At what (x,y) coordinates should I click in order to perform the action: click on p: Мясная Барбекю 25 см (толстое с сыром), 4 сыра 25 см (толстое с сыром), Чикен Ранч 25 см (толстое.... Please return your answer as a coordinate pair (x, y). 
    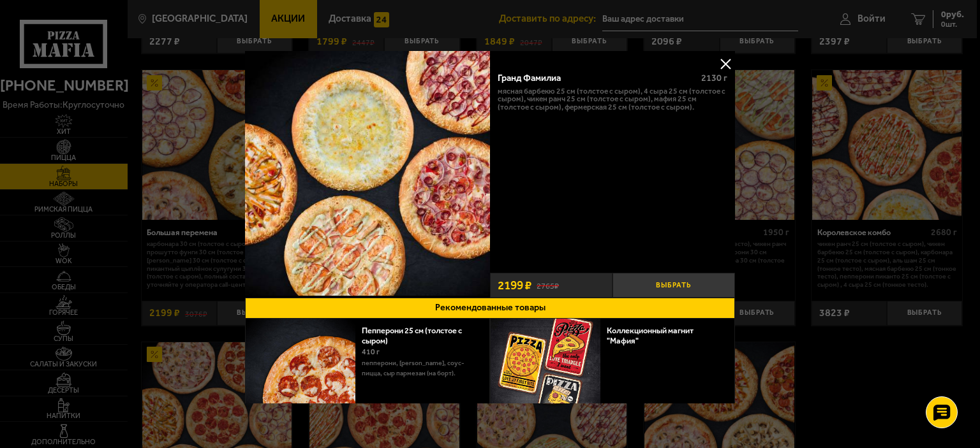
    Looking at the image, I should click on (613, 100).